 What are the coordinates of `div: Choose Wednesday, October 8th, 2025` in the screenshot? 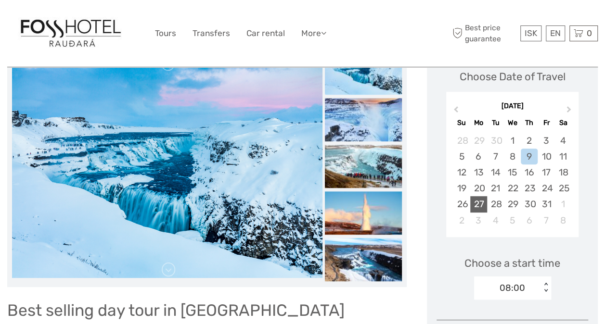 It's located at (512, 156).